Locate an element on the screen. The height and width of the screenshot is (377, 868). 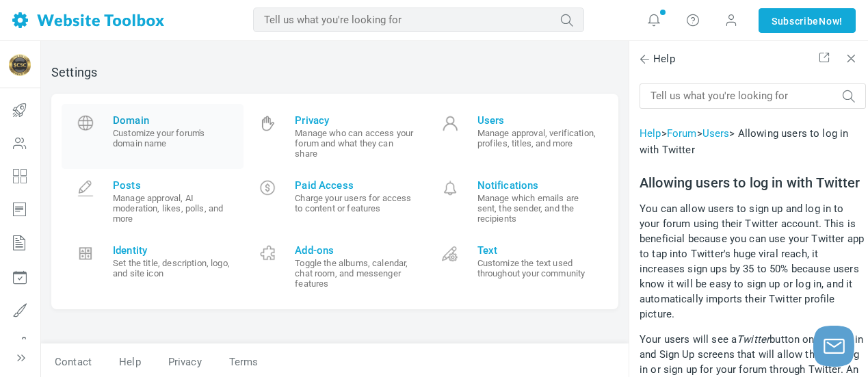
a: Terms is located at coordinates (243, 362).